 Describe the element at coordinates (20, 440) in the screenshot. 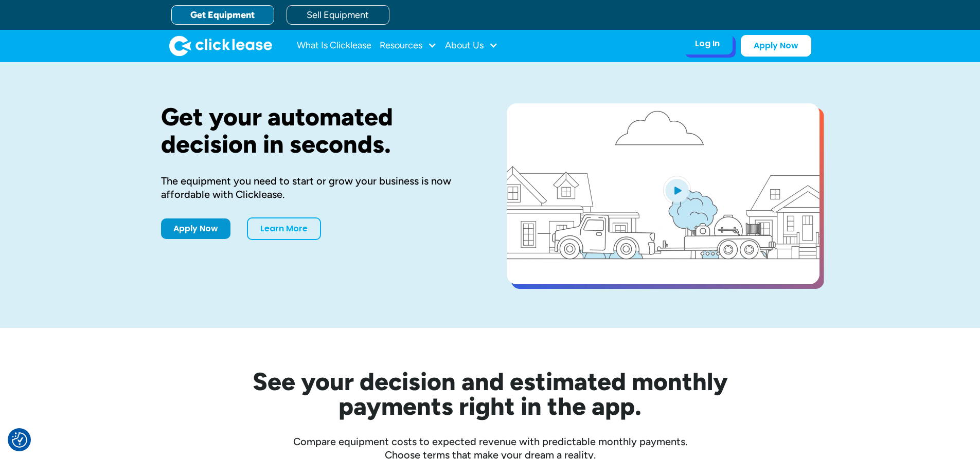

I see `button: Consent Preferences` at that location.